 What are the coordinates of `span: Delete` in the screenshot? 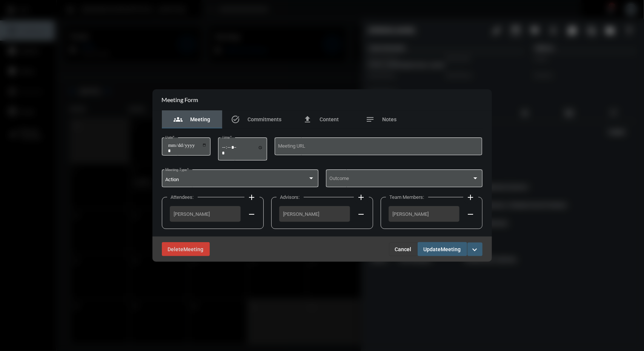 It's located at (176, 250).